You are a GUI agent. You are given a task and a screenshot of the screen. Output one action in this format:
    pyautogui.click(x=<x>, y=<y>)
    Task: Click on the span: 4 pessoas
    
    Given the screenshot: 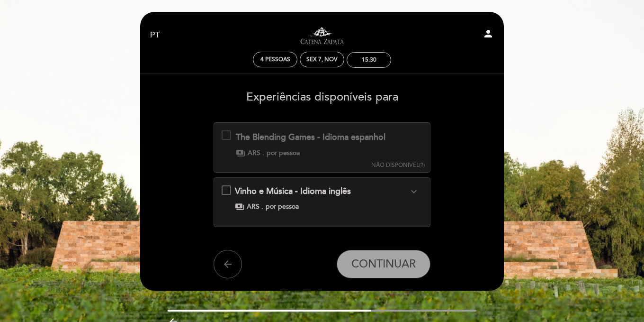 What is the action you would take?
    pyautogui.click(x=275, y=59)
    